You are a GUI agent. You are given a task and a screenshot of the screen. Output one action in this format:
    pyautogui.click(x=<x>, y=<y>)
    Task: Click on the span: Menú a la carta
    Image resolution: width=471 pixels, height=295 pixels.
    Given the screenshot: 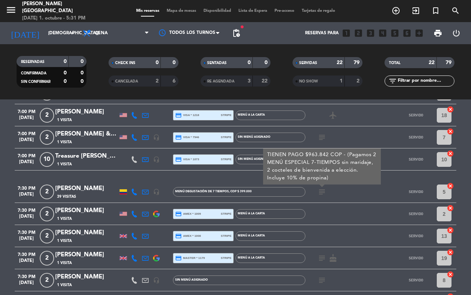 What is the action you would take?
    pyautogui.click(x=252, y=236)
    